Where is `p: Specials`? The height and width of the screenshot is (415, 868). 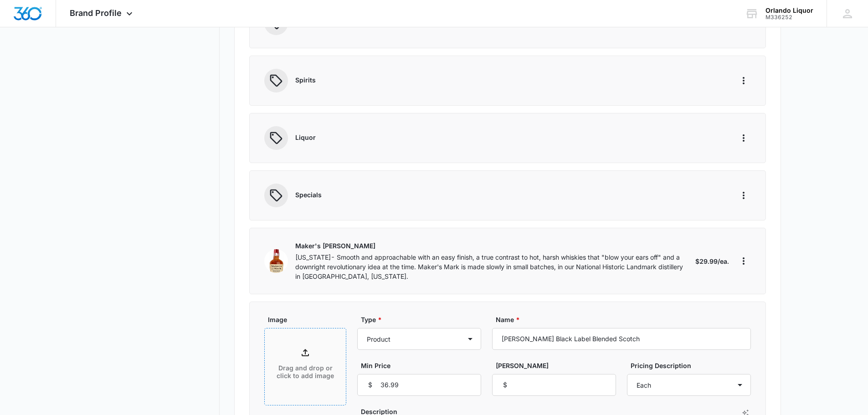 p: Specials is located at coordinates (509, 194).